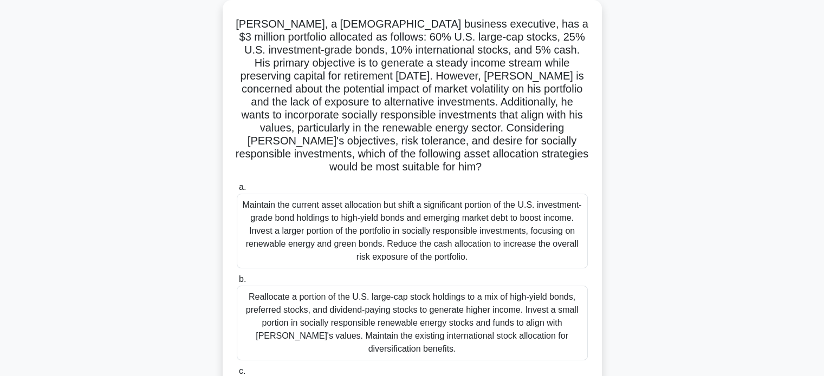 This screenshot has height=376, width=824. What do you see at coordinates (242, 279) in the screenshot?
I see `span: b.` at bounding box center [242, 279].